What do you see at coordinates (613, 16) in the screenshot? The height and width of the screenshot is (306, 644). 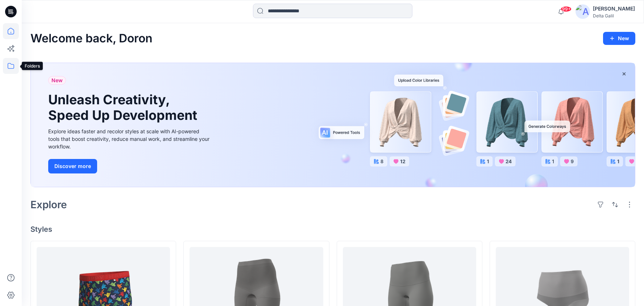 I see `div: Delta Galil` at bounding box center [613, 16].